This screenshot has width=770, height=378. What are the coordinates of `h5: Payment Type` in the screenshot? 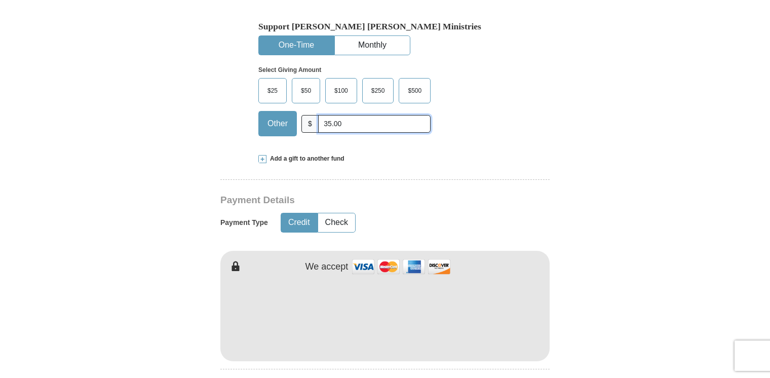 It's located at (244, 222).